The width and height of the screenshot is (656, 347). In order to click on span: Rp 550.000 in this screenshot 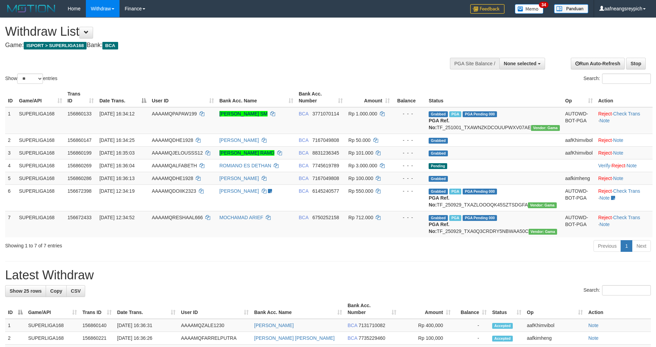, I will do `click(360, 191)`.